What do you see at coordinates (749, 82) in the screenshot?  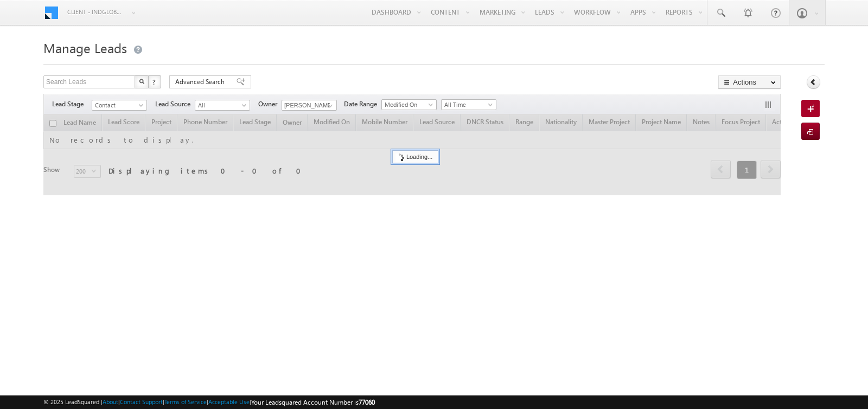 I see `button: Actions` at bounding box center [749, 82].